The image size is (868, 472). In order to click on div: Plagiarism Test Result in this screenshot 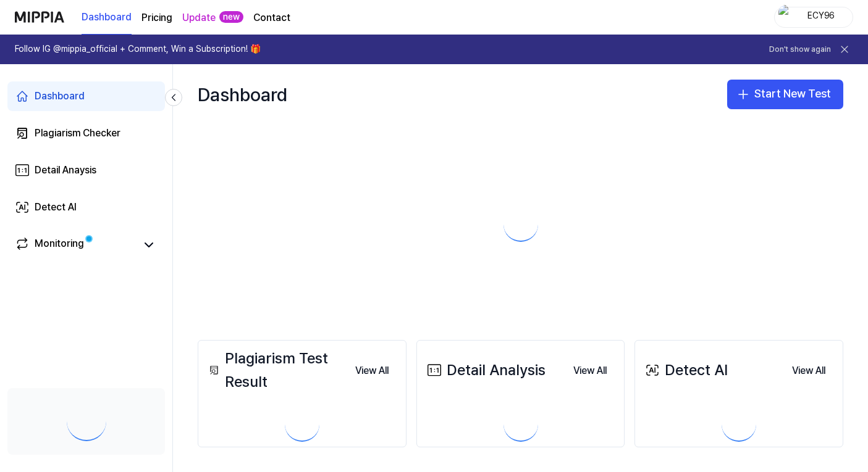, I will do `click(276, 370)`.